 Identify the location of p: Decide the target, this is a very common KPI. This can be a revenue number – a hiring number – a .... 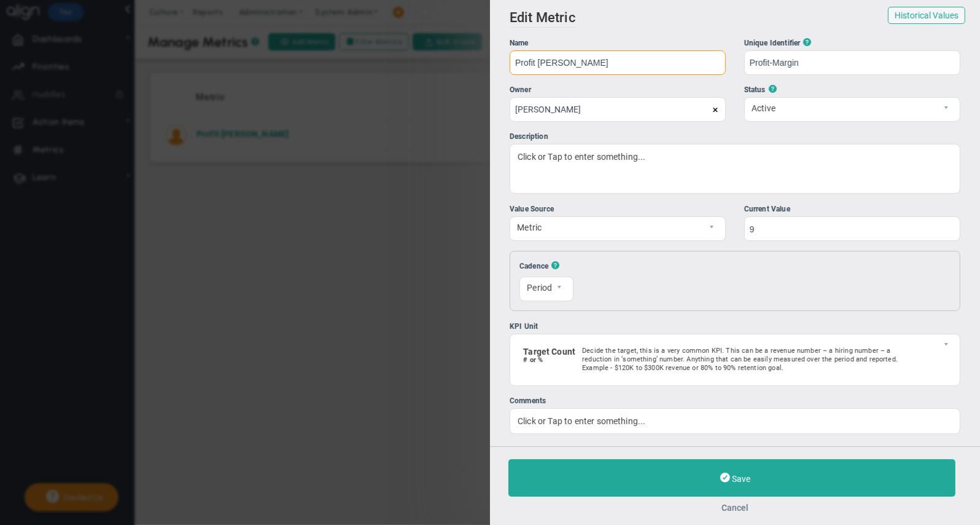
(749, 360).